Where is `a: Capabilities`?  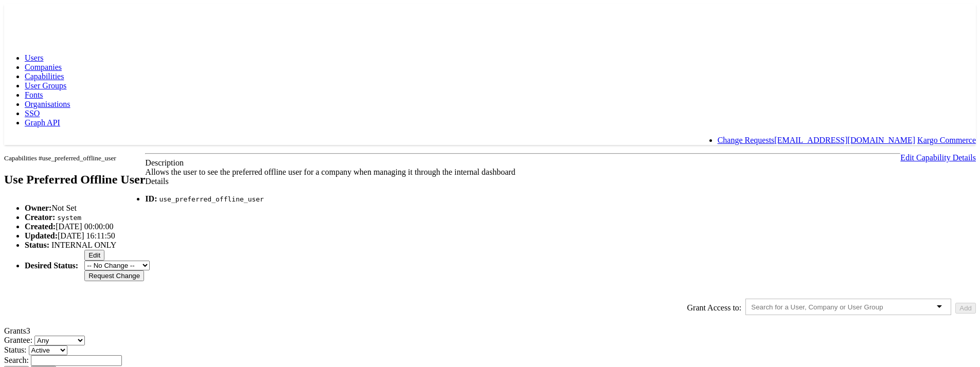 a: Capabilities is located at coordinates (45, 76).